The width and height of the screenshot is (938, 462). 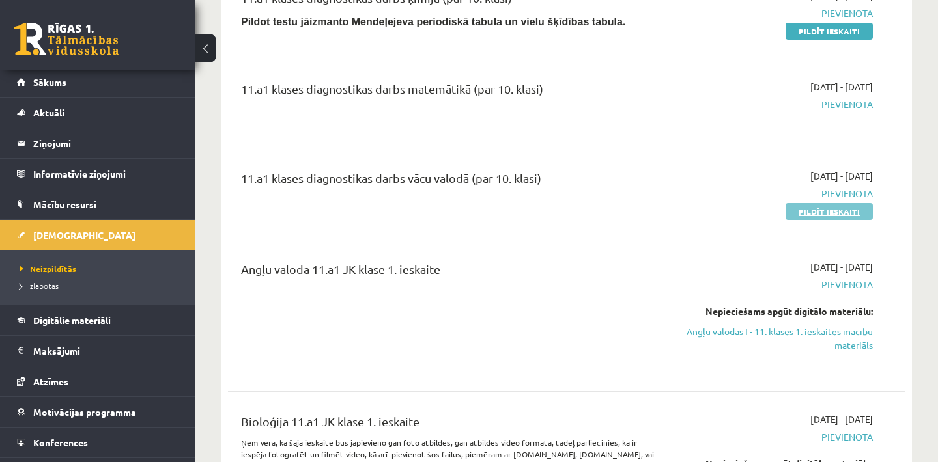 What do you see at coordinates (66, 39) in the screenshot?
I see `a: Rīgas 1. Tālmācības vidusskola` at bounding box center [66, 39].